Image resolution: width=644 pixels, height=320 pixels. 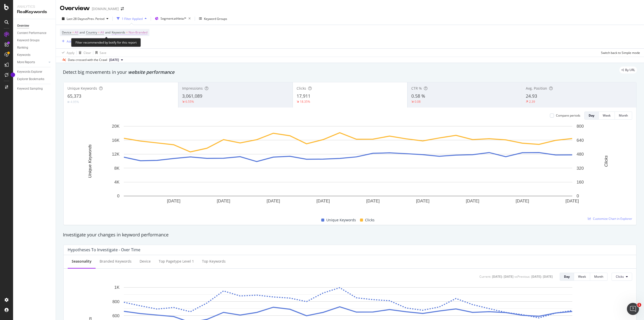 What do you see at coordinates (69, 102) in the screenshot?
I see `img: Equal` at bounding box center [69, 102].